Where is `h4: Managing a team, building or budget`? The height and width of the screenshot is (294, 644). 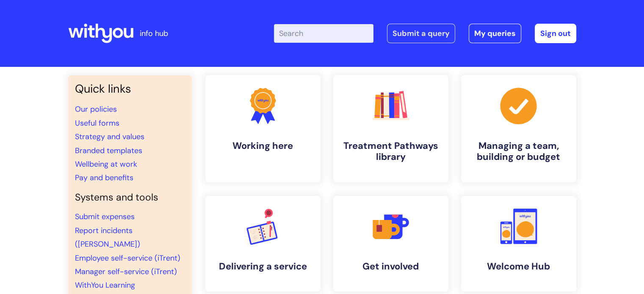
h4: Managing a team, building or budget is located at coordinates (519, 152).